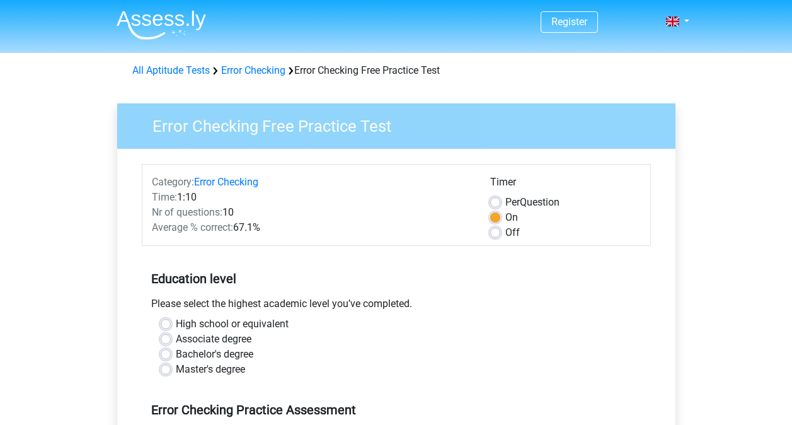  I want to click on span: Category:, so click(173, 181).